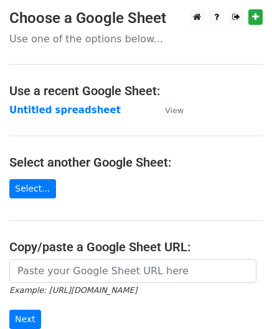  What do you see at coordinates (65, 110) in the screenshot?
I see `strong: Untitled spreadsheet` at bounding box center [65, 110].